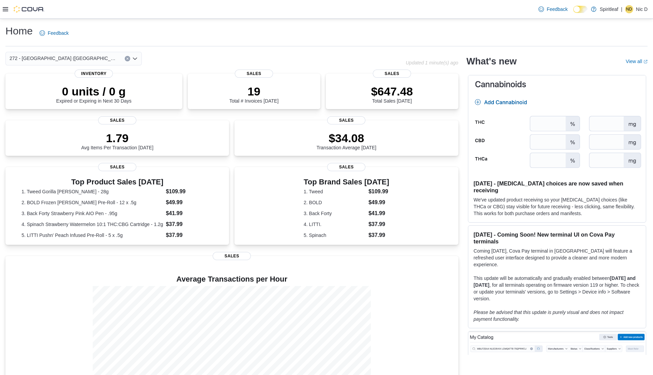  What do you see at coordinates (92, 235) in the screenshot?
I see `dt: 5. LITTI Pushn' Peach Infused Pre-Roll - 5 x .5g` at bounding box center [92, 235].